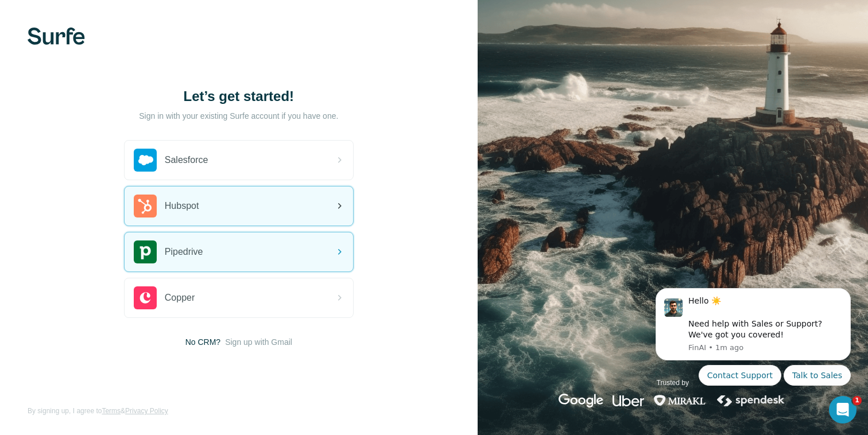 This screenshot has height=435, width=868. I want to click on img: salesforce's logo, so click(145, 160).